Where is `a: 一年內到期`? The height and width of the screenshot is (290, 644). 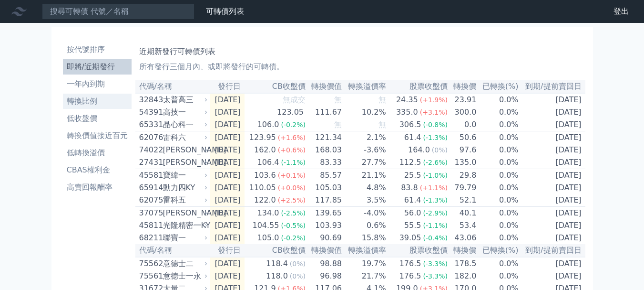 a: 一年內到期 is located at coordinates (97, 84).